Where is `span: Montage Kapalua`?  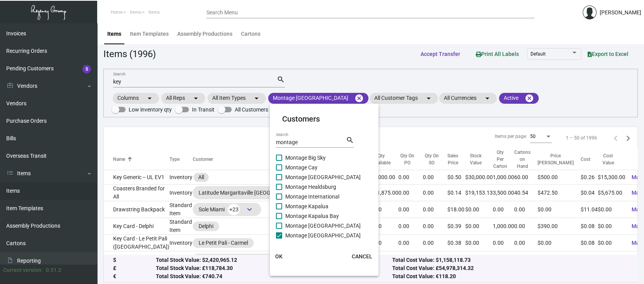
span: Montage Kapalua is located at coordinates (307, 206).